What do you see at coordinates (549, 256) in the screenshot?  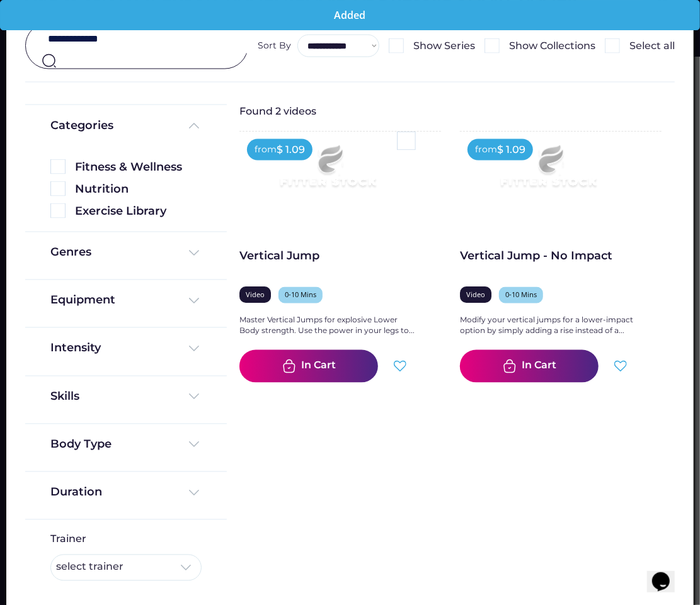 I see `div: Vertical Jump - No Impact` at bounding box center [549, 256].